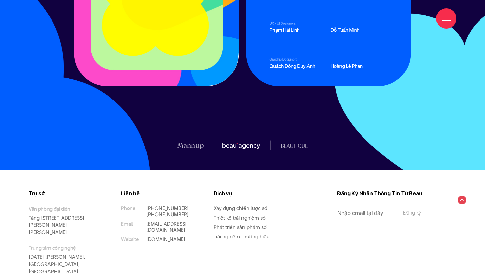  I want to click on small: Văn phòng đại diện, so click(66, 209).